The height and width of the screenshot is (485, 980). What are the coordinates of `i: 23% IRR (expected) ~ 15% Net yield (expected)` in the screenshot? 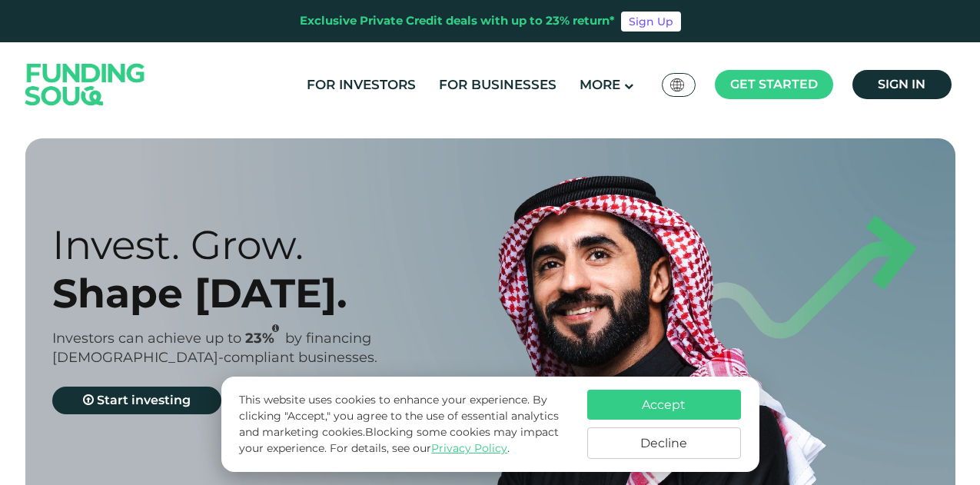 It's located at (275, 328).